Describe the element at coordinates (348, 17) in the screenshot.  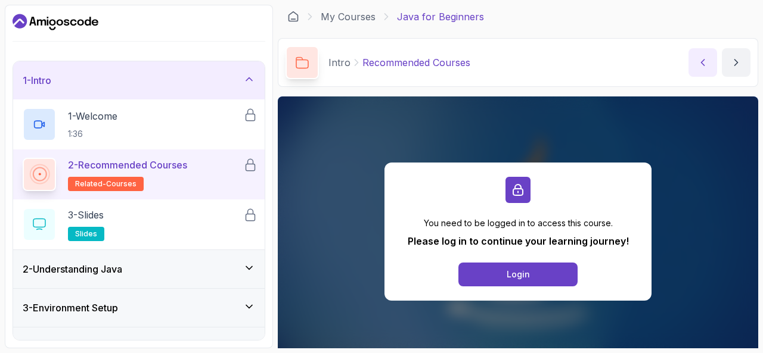
I see `a: My Courses` at that location.